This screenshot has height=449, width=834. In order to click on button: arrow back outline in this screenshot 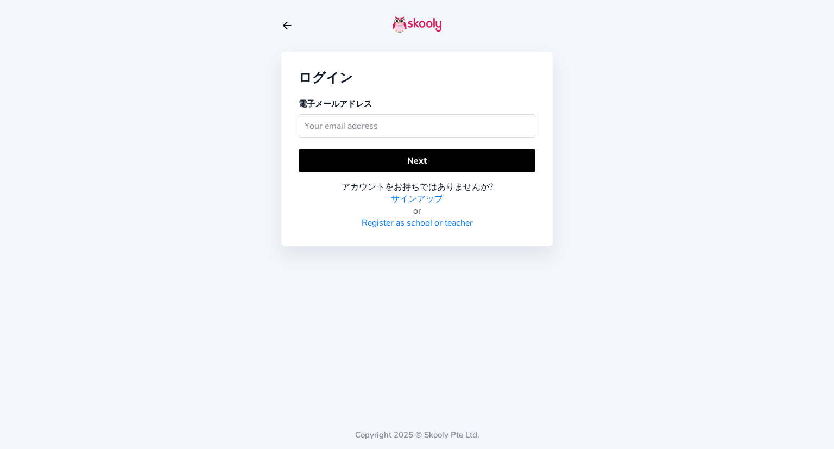, I will do `click(287, 26)`.